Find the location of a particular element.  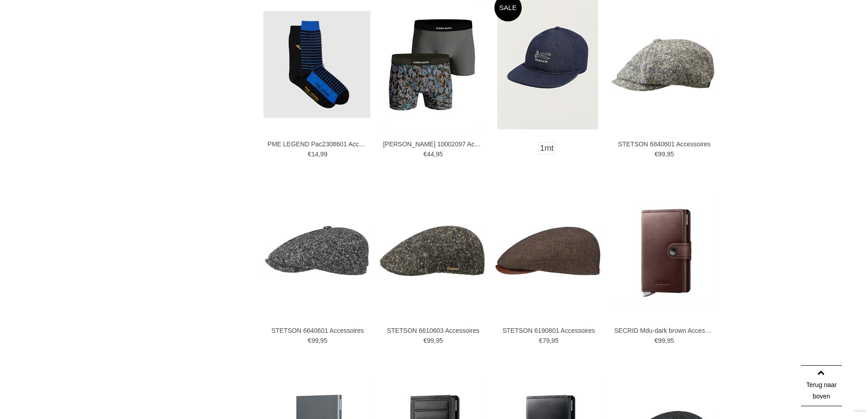

a: Terug naar boven is located at coordinates (822, 386).